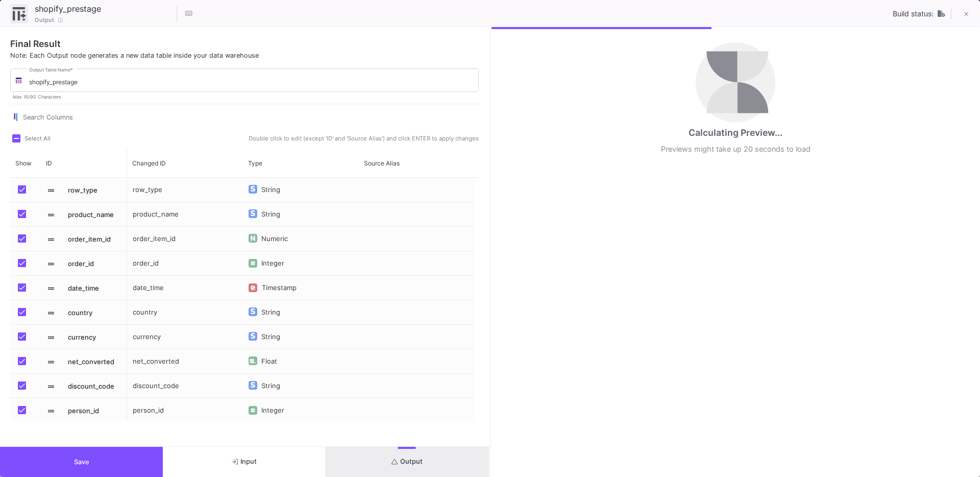 This screenshot has width=980, height=477. I want to click on span: net_converted, so click(94, 361).